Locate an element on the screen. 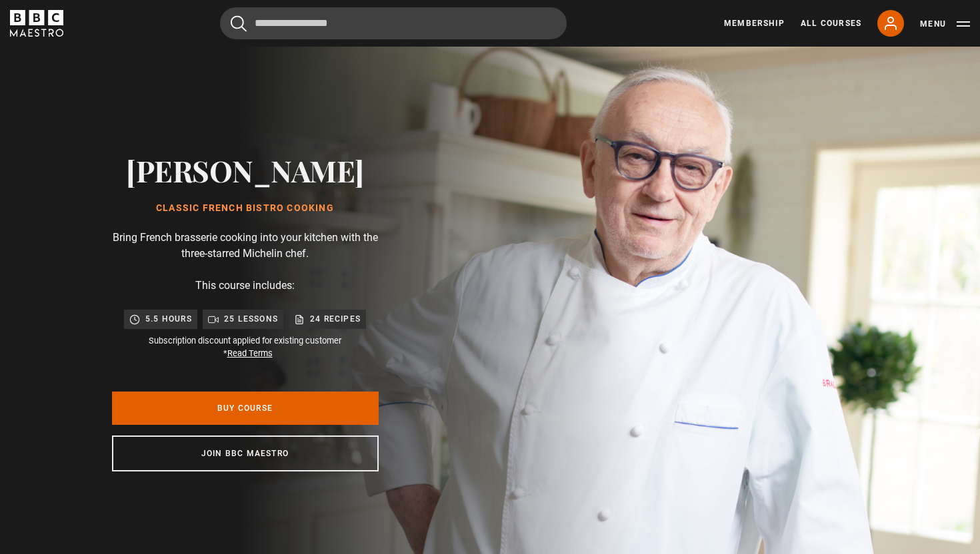  p: 24 recipes is located at coordinates (335, 319).